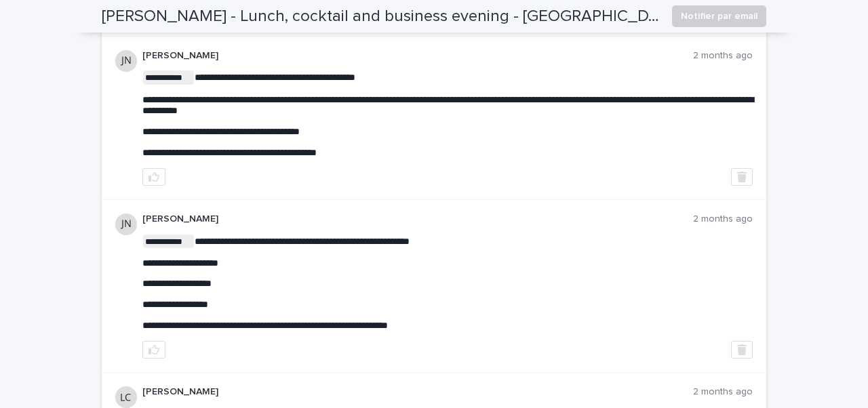 The width and height of the screenshot is (868, 408). What do you see at coordinates (719, 16) in the screenshot?
I see `button: Notifier par email` at bounding box center [719, 16].